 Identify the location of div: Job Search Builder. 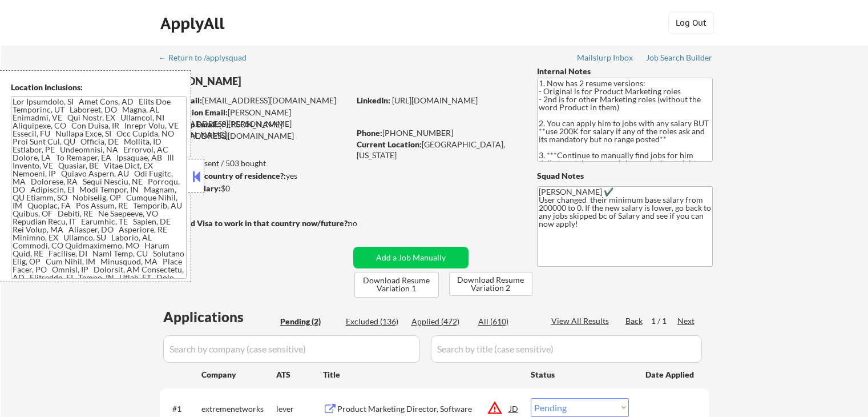
(679, 57).